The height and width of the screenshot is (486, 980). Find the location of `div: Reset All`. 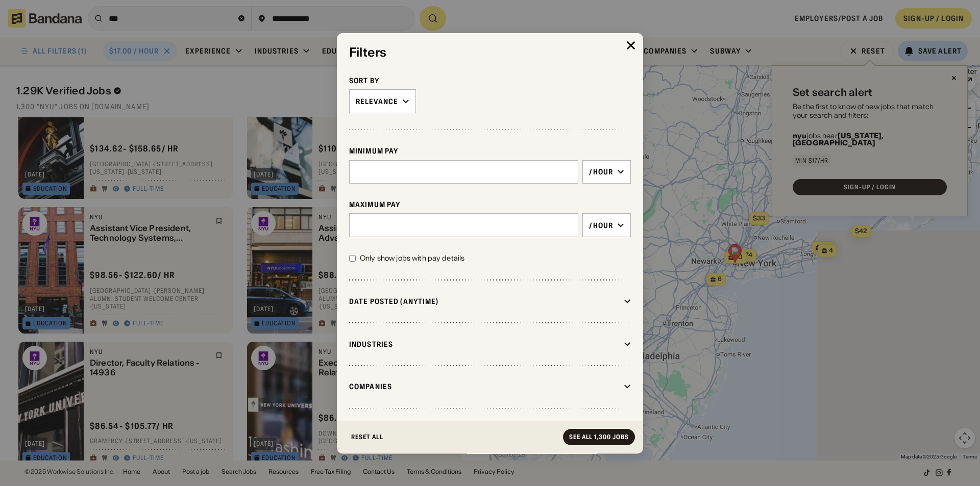

div: Reset All is located at coordinates (367, 437).